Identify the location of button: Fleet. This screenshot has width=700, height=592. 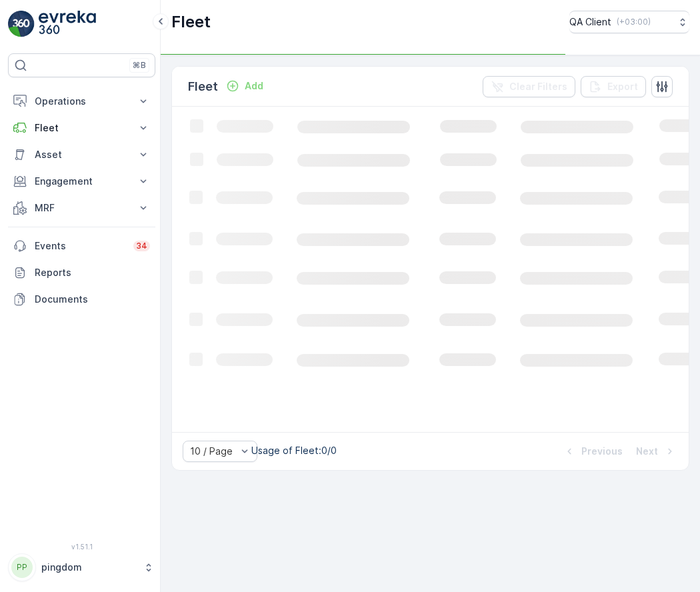
(82, 128).